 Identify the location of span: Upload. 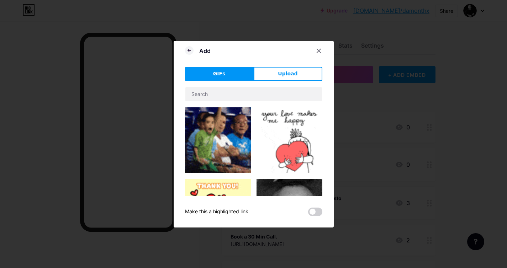
(288, 74).